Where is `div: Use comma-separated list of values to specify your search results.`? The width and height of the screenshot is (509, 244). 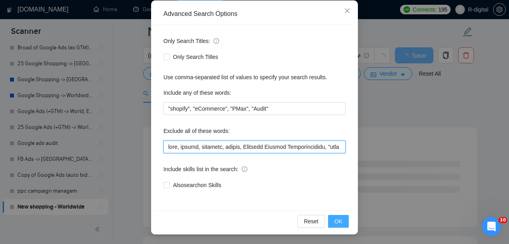 div: Use comma-separated list of values to specify your search results. is located at coordinates (255, 77).